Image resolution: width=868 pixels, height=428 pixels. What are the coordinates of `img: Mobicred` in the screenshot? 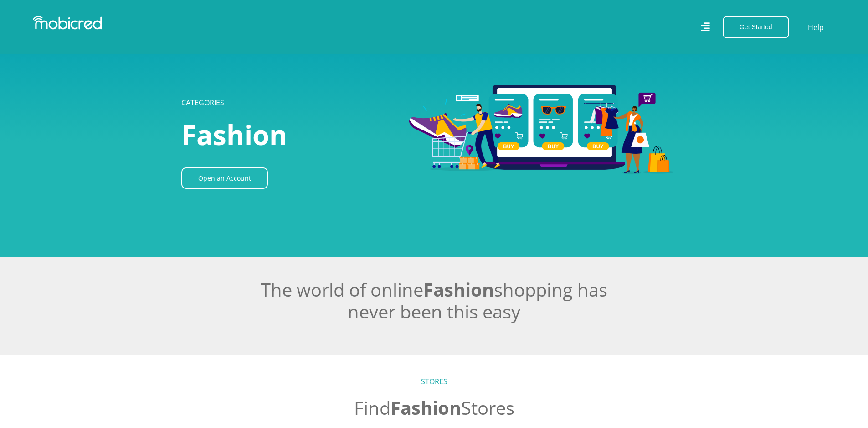 It's located at (67, 23).